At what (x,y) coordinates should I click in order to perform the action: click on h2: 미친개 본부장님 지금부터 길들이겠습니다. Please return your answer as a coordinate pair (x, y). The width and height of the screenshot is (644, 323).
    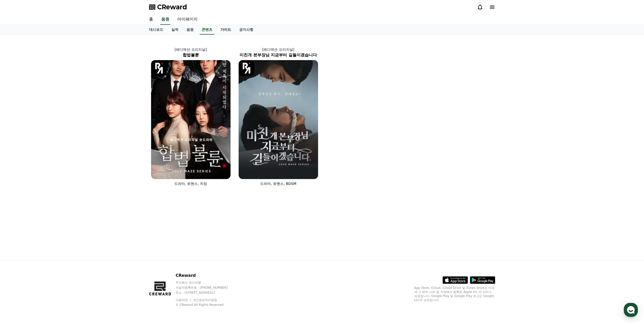
    Looking at the image, I should click on (278, 55).